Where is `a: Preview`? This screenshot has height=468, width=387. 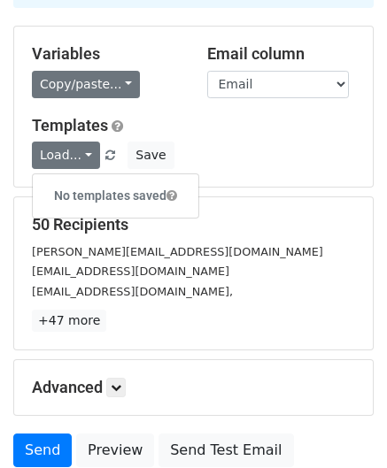 a: Preview is located at coordinates (115, 450).